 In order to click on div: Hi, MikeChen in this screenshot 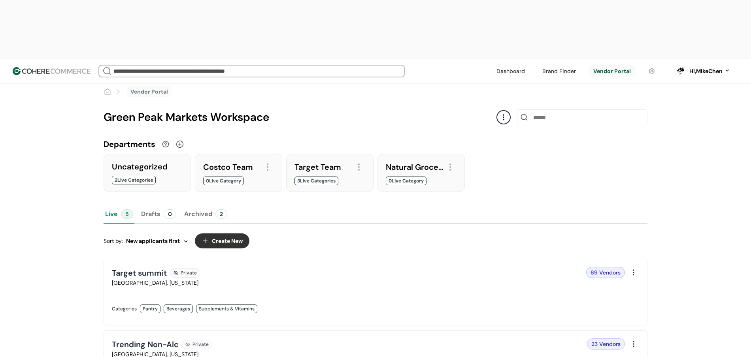, I will do `click(706, 71)`.